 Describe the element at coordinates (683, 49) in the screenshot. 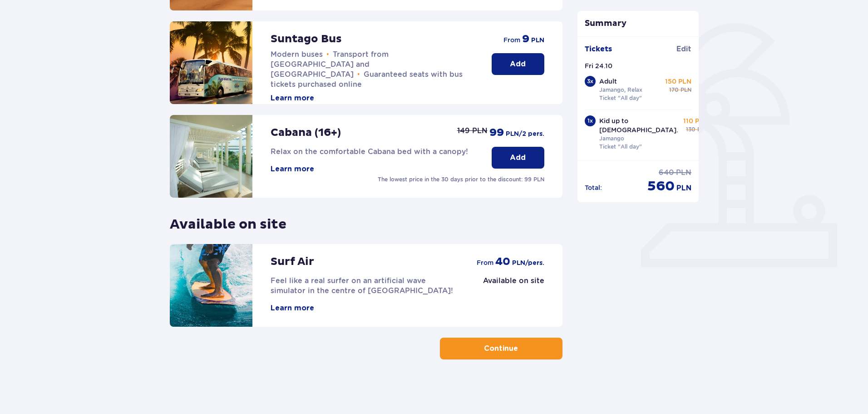

I see `span: Edit` at that location.